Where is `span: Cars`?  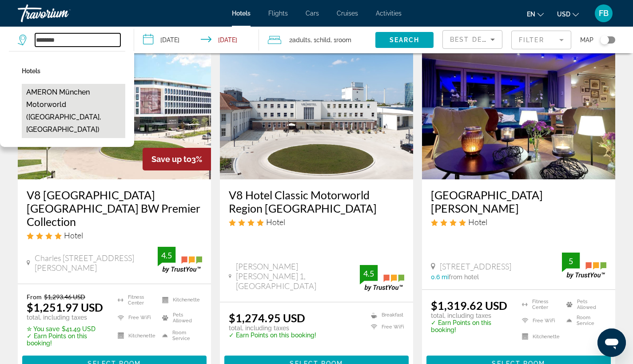 span: Cars is located at coordinates (312, 14).